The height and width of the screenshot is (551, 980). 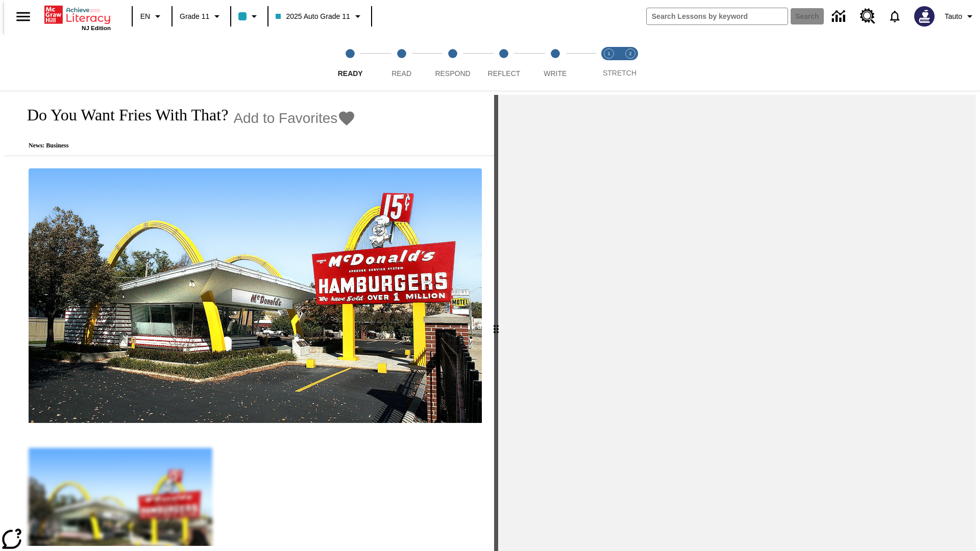 What do you see at coordinates (401, 73) in the screenshot?
I see `span: Read` at bounding box center [401, 73].